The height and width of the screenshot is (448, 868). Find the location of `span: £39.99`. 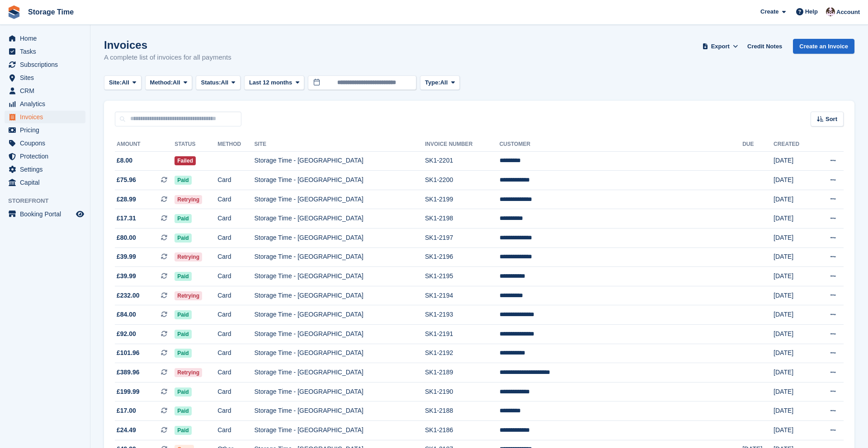

span: £39.99 is located at coordinates (126, 276).